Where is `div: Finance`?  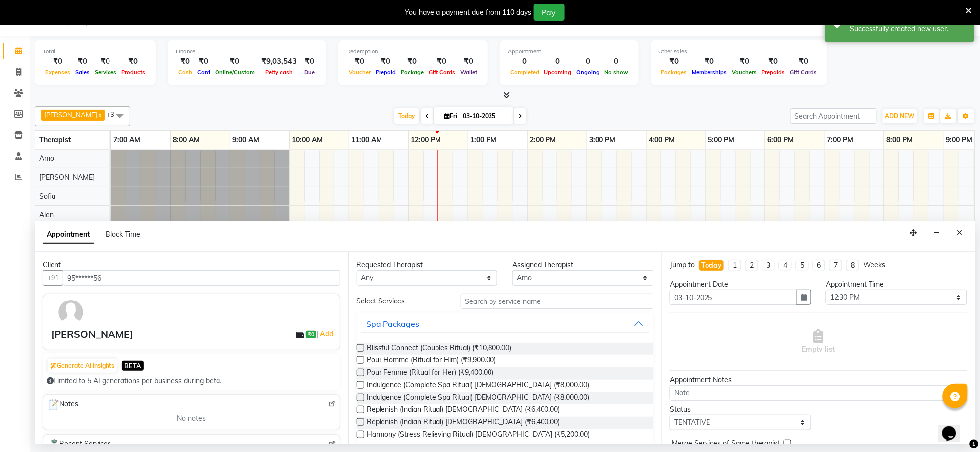
div: Finance is located at coordinates (247, 52).